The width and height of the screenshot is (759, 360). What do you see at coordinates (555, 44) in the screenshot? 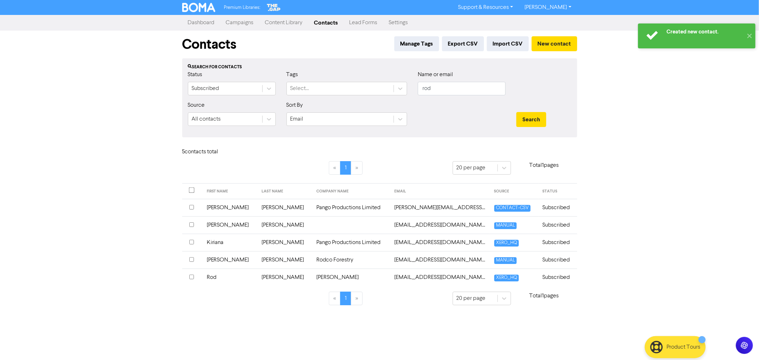
I see `button: New contact` at bounding box center [555, 44].